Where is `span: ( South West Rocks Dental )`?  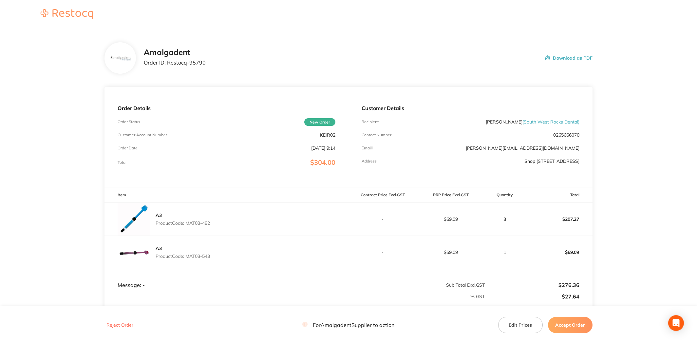
span: ( South West Rocks Dental ) is located at coordinates (551, 122).